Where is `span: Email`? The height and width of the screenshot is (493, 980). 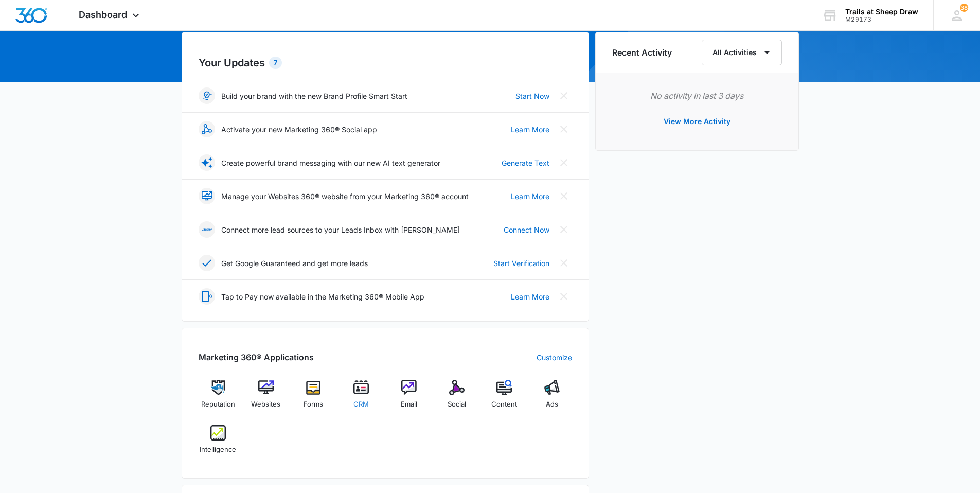 span: Email is located at coordinates (409, 405).